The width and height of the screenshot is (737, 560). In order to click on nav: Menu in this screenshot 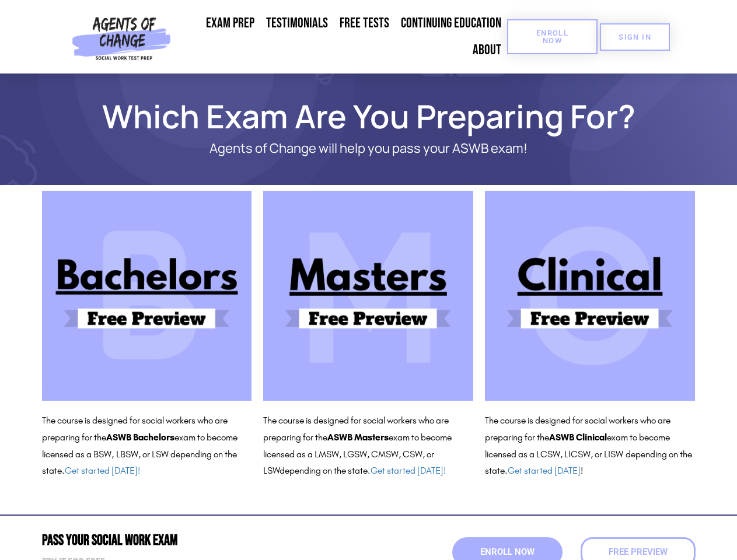, I will do `click(341, 37)`.